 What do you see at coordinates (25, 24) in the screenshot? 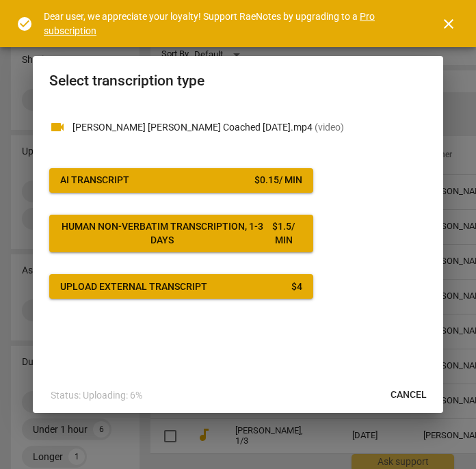
I see `span: check_circle` at bounding box center [25, 24].